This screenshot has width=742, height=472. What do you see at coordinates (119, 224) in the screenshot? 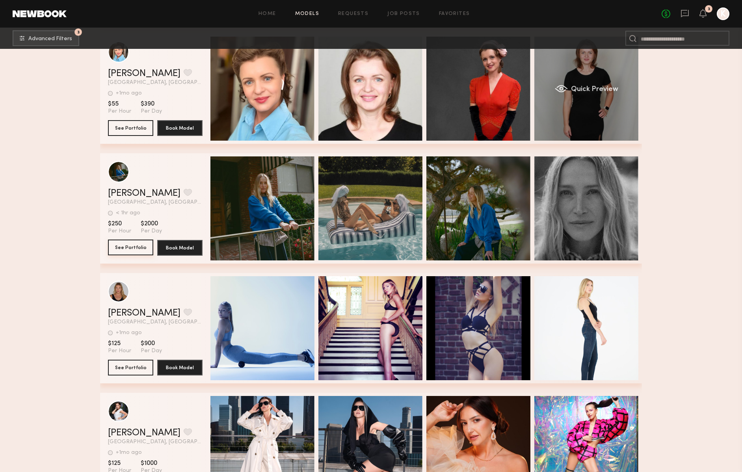
I see `span: $250` at bounding box center [119, 224].